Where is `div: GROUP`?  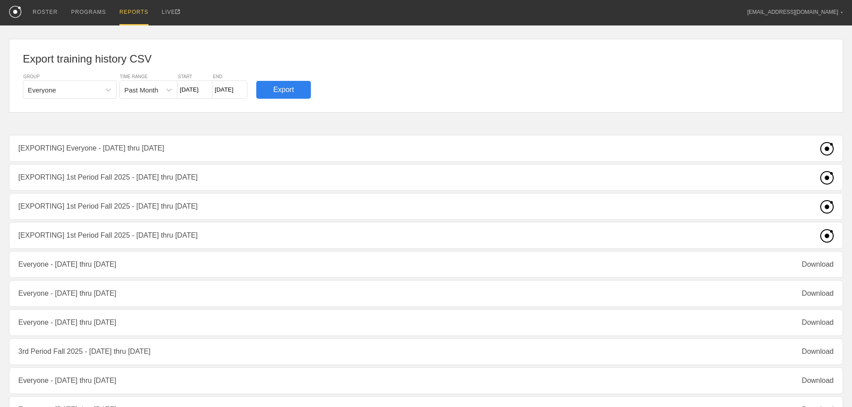 div: GROUP is located at coordinates (70, 76).